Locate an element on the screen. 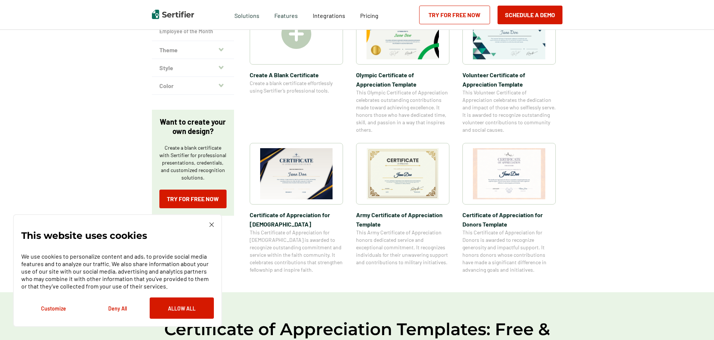 The width and height of the screenshot is (714, 340). p: Create a blank certificate with Sertifier for professional presentations, credentials, and custom... is located at coordinates (193, 163).